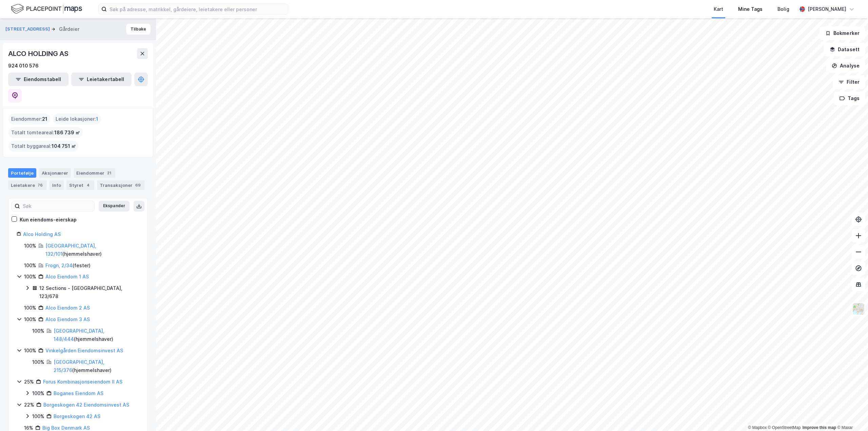  Describe the element at coordinates (40, 185) in the screenshot. I see `div: 76` at that location.